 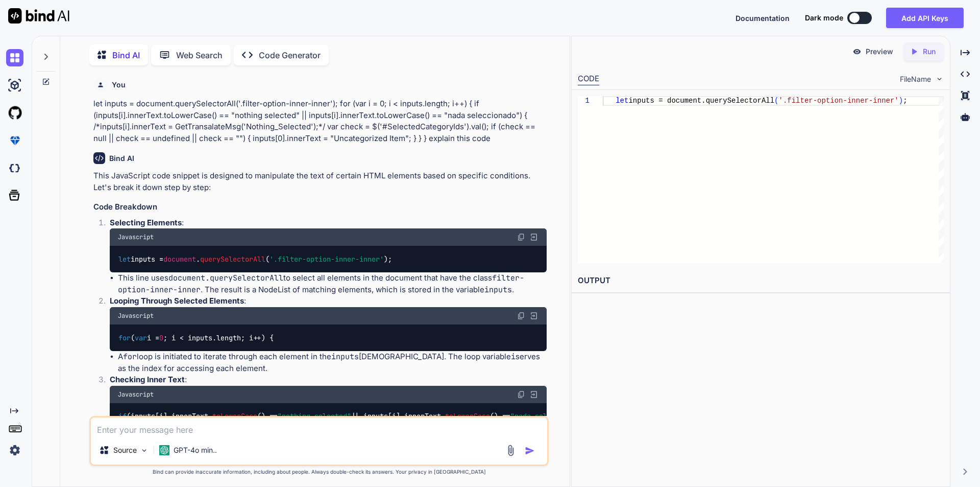 What do you see at coordinates (39, 16) in the screenshot?
I see `img: Bind AI` at bounding box center [39, 16].